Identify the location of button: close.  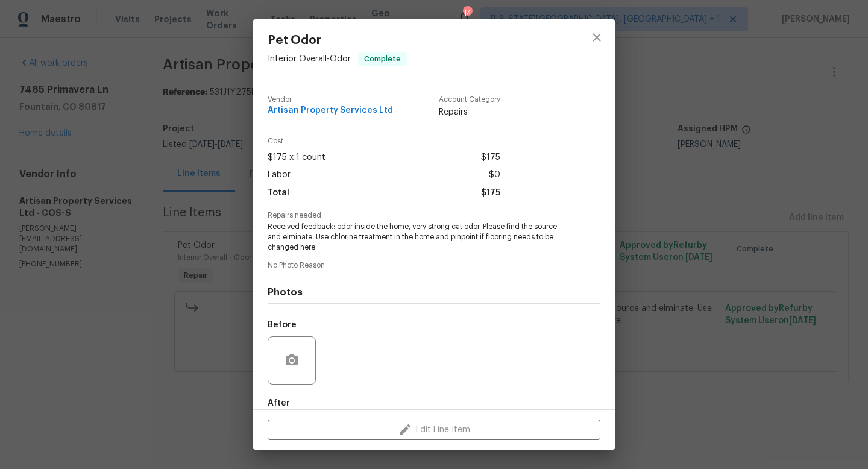
(597, 38).